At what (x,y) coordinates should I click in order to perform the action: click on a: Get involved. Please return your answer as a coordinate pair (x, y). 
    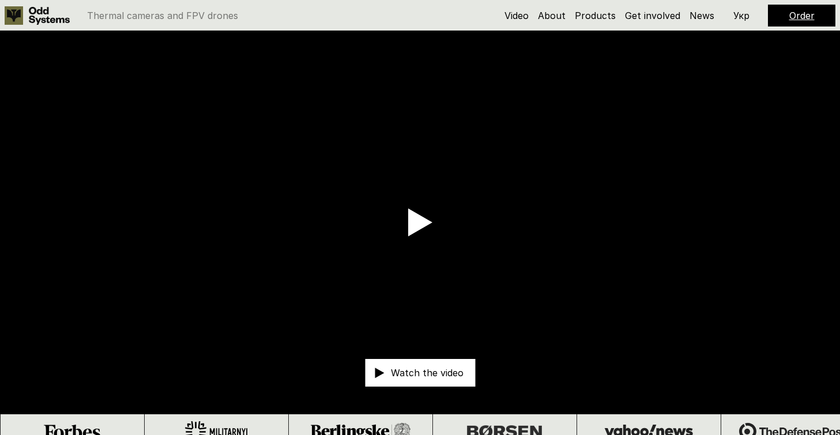
    Looking at the image, I should click on (652, 16).